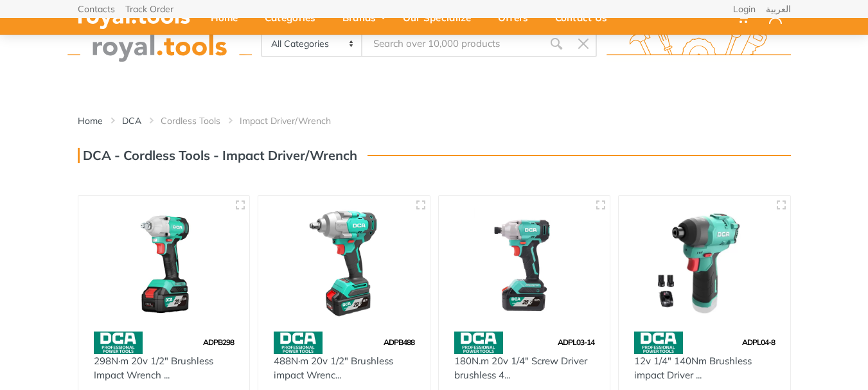  What do you see at coordinates (132, 121) in the screenshot?
I see `a: DCA` at bounding box center [132, 121].